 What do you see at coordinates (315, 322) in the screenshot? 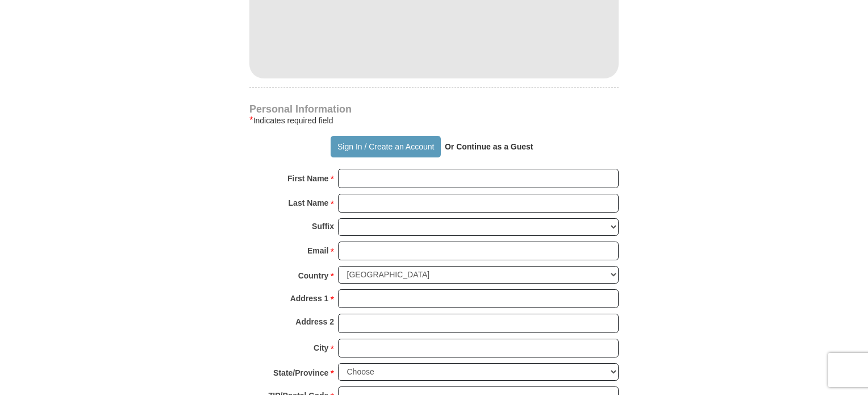
I see `strong: Address 2` at bounding box center [315, 322].